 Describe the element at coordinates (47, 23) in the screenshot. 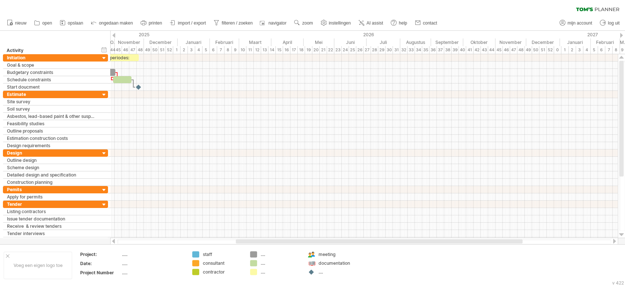

I see `span: open` at that location.